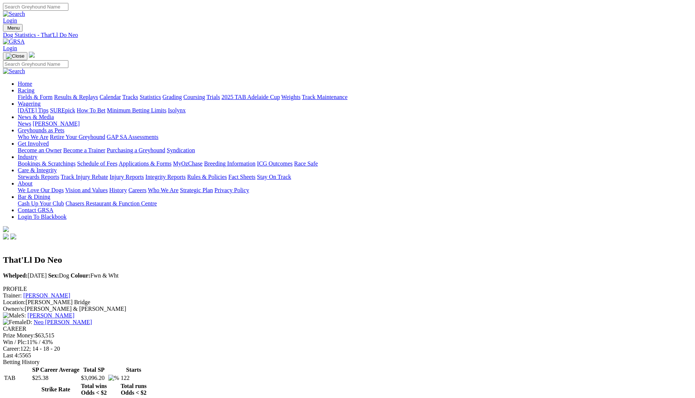 The image size is (695, 398). I want to click on div: $63,515, so click(347, 335).